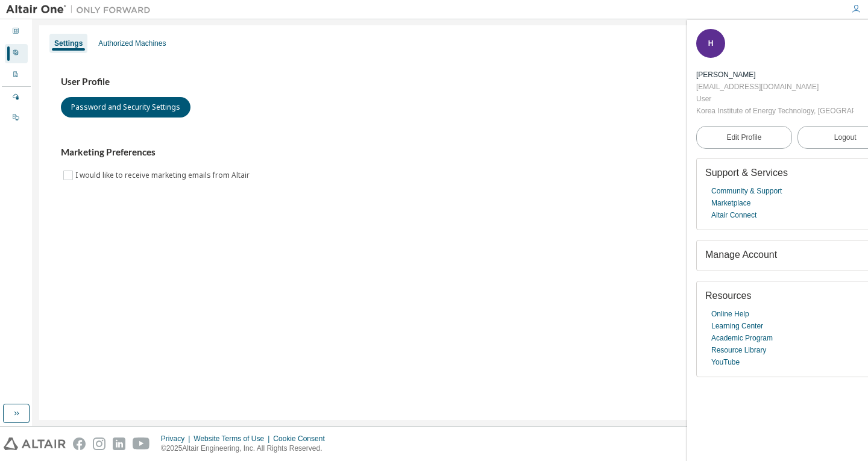 Image resolution: width=868 pixels, height=461 pixels. I want to click on button: Password and Security Settings, so click(126, 107).